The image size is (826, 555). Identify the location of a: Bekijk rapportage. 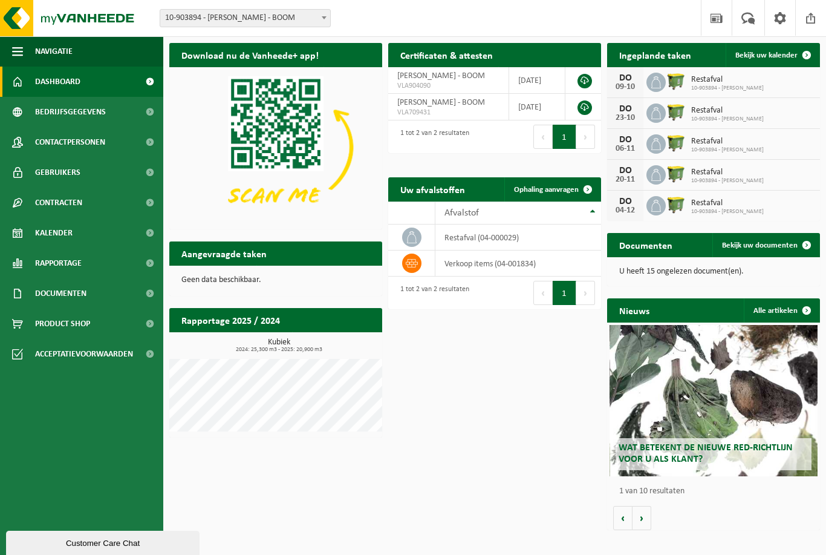
(336, 344).